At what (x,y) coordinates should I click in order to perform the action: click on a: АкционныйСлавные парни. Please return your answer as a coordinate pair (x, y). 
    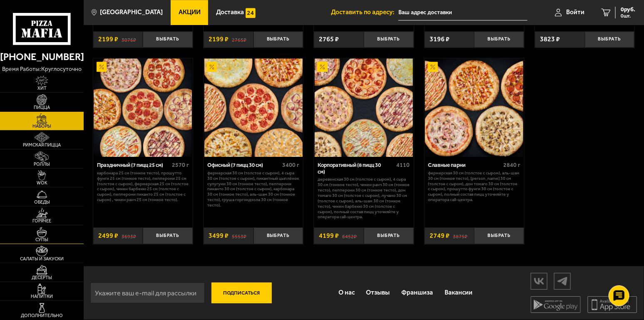
    Looking at the image, I should click on (474, 108).